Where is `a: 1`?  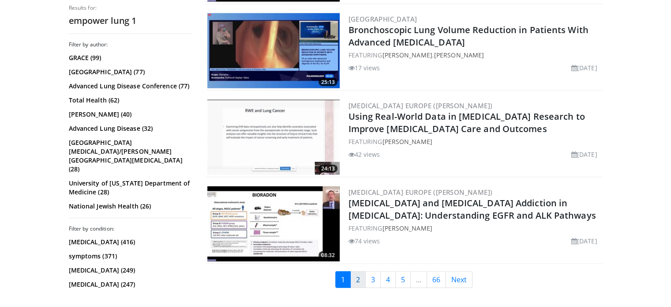 a: 1 is located at coordinates (343, 279).